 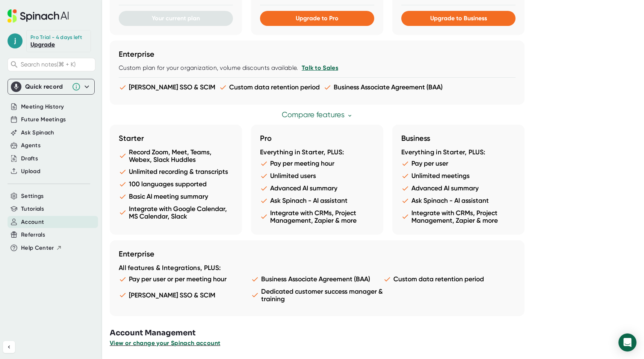 What do you see at coordinates (43, 120) in the screenshot?
I see `span: Future Meetings` at bounding box center [43, 120].